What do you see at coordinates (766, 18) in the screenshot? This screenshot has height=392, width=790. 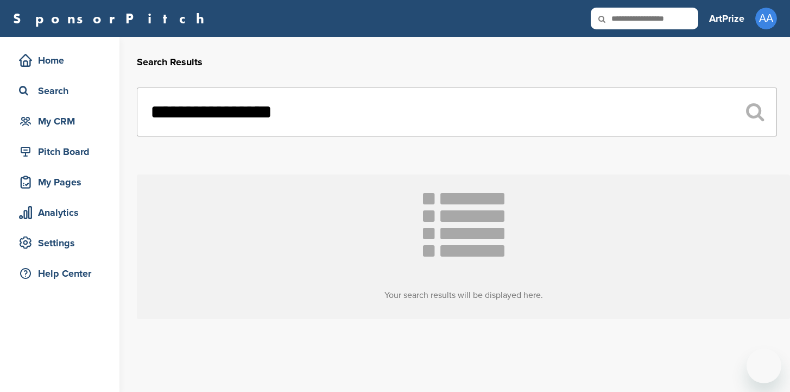 I see `span: AA` at bounding box center [766, 18].